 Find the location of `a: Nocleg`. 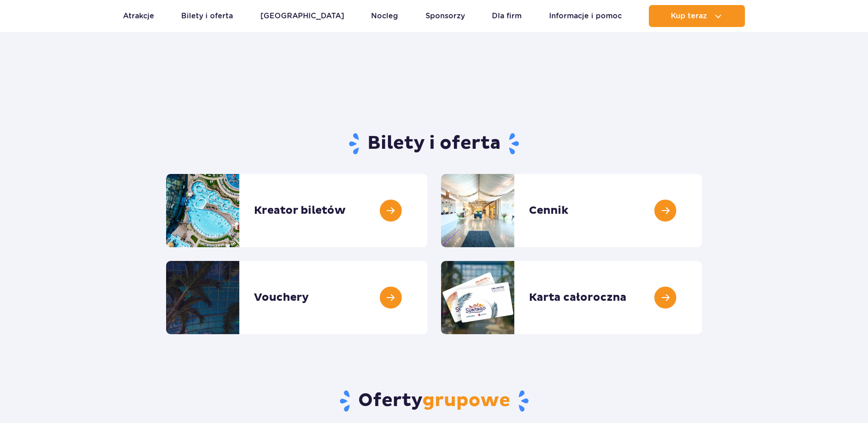

a: Nocleg is located at coordinates (384, 16).